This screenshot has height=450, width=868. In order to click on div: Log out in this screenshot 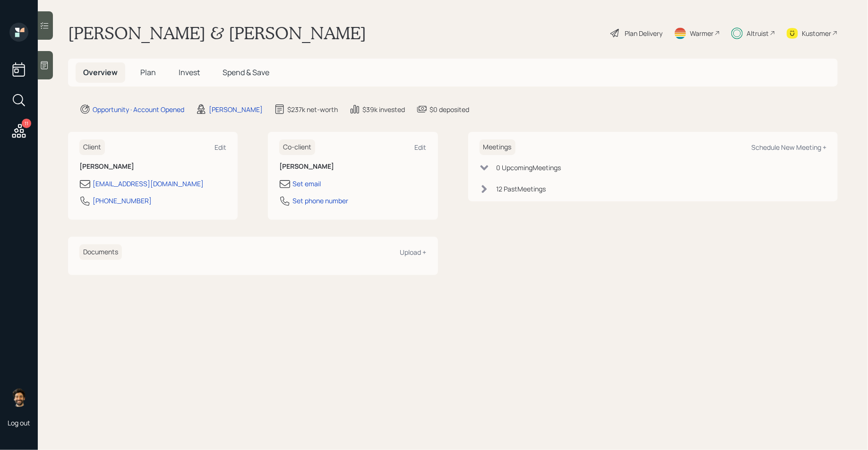, I will do `click(19, 423)`.